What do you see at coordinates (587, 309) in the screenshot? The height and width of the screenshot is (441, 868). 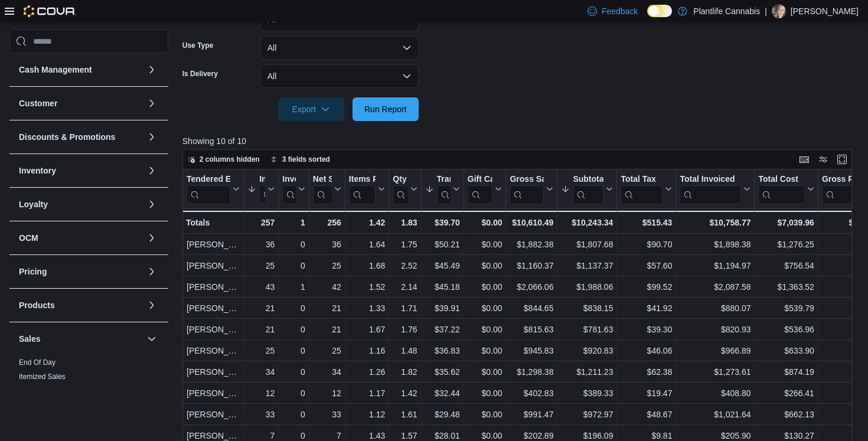 I see `div: $838.15` at bounding box center [587, 309].